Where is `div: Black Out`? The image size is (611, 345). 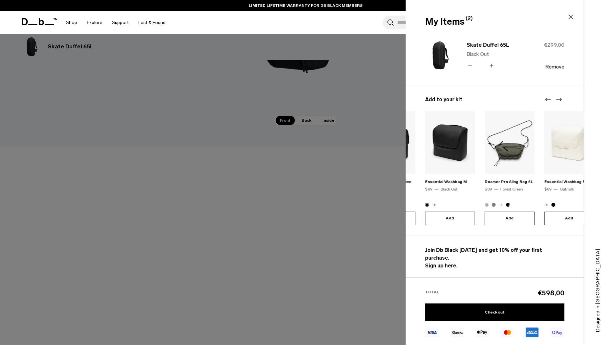 div: Black Out is located at coordinates (449, 189).